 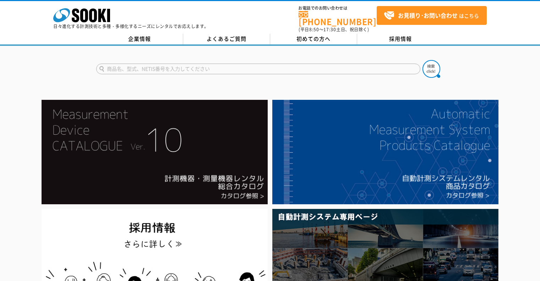 What do you see at coordinates (385, 152) in the screenshot?
I see `img: 自動計測システムカタログ` at bounding box center [385, 152].